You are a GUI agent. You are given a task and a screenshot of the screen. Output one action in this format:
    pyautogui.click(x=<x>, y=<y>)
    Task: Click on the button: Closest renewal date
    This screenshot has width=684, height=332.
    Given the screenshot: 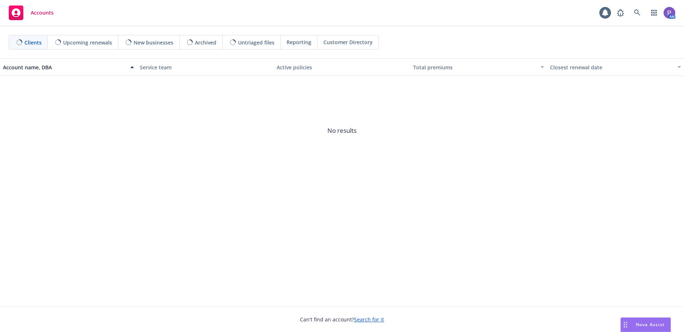 What is the action you would take?
    pyautogui.click(x=616, y=67)
    